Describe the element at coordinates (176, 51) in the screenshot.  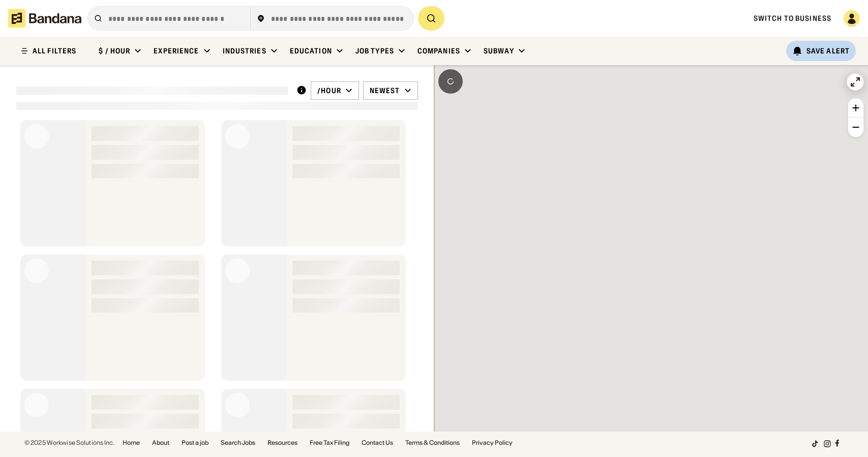
I see `div: Experience` at that location.